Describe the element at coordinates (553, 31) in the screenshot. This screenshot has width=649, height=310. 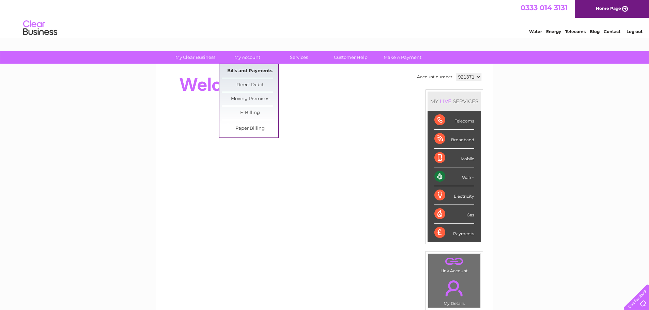
I see `a: Energy` at that location.